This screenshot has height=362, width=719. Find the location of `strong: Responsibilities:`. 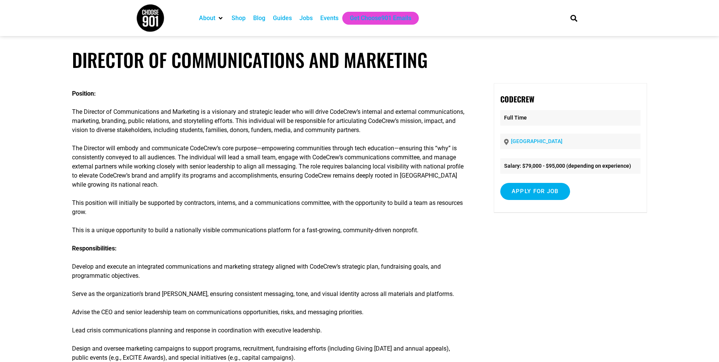

strong: Responsibilities: is located at coordinates (94, 248).